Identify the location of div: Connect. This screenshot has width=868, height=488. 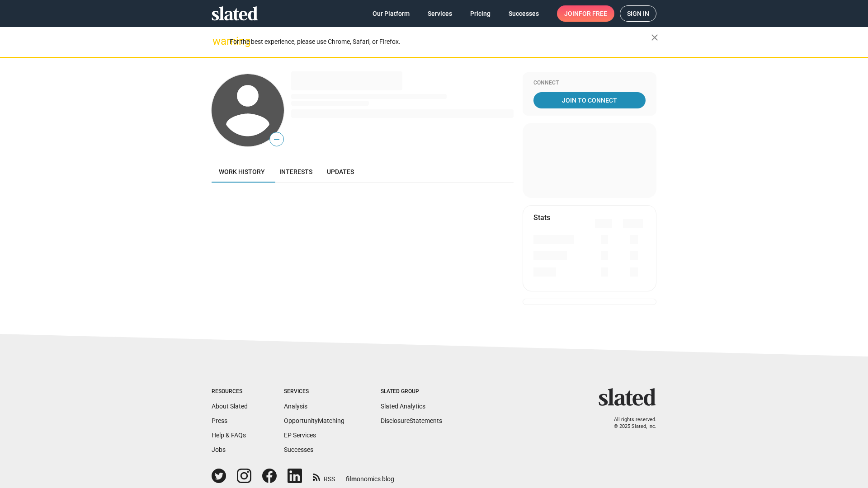
(589, 84).